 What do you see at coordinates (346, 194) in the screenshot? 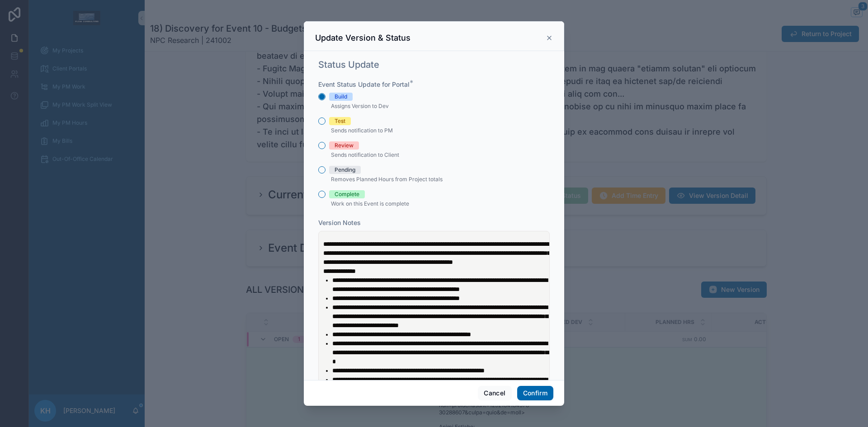
I see `div: Complete` at bounding box center [346, 194].